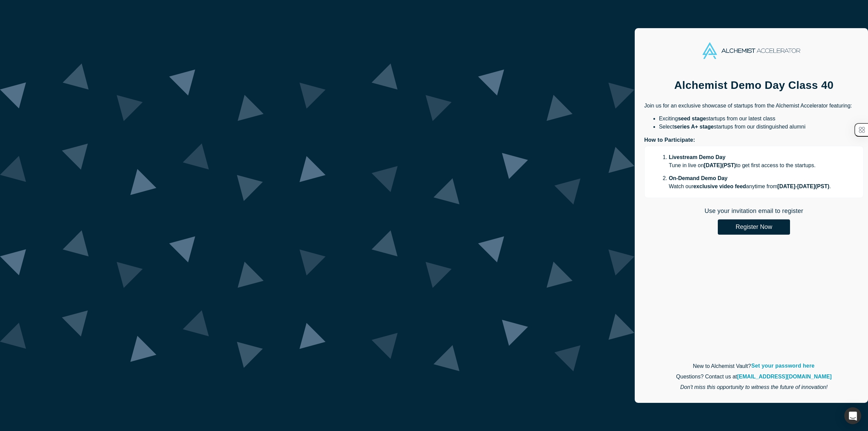 This screenshot has height=431, width=868. What do you see at coordinates (697, 178) in the screenshot?
I see `strong: On-Demand Demo Day` at bounding box center [697, 178].